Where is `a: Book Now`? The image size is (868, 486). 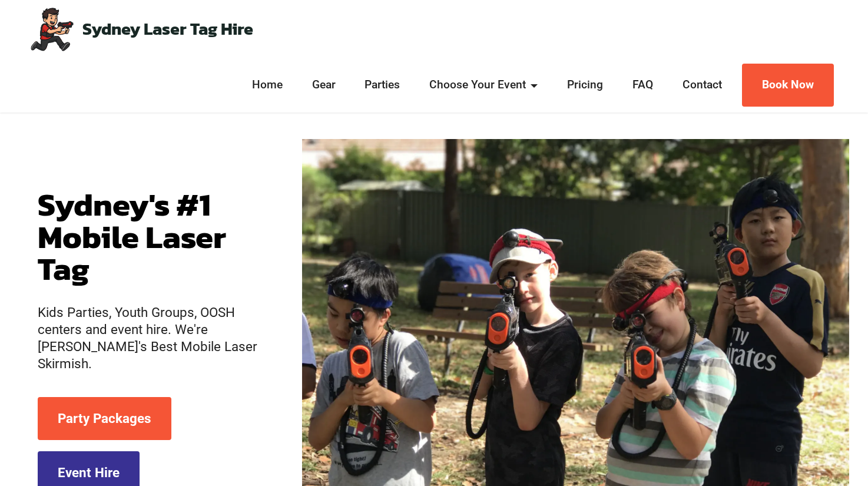
a: Book Now is located at coordinates (788, 85).